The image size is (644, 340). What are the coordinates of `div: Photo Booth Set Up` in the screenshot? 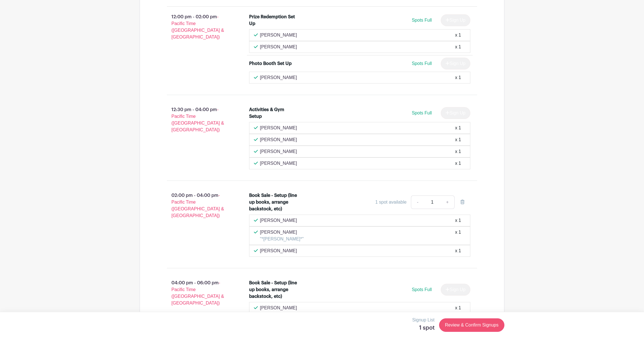 It's located at (270, 64).